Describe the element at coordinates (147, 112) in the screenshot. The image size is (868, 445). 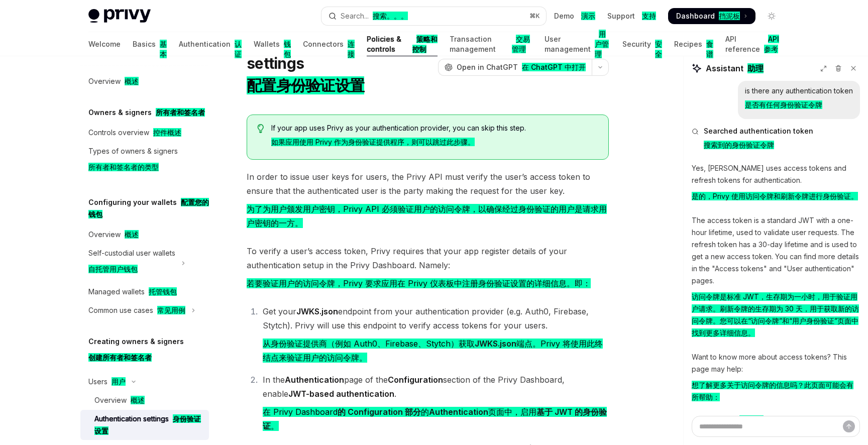
I see `h5: Owners & signers` at that location.